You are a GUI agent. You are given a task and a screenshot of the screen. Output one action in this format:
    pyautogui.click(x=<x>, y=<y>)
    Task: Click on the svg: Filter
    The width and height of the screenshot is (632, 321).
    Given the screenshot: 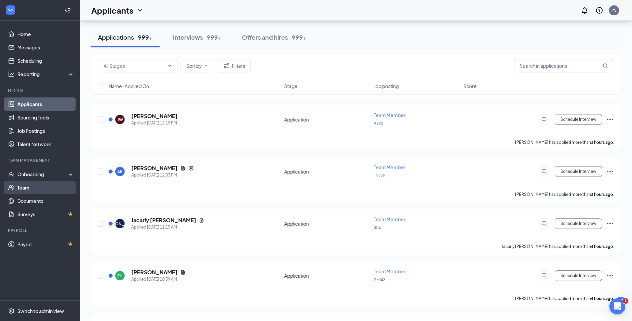 What is the action you would take?
    pyautogui.click(x=227, y=66)
    